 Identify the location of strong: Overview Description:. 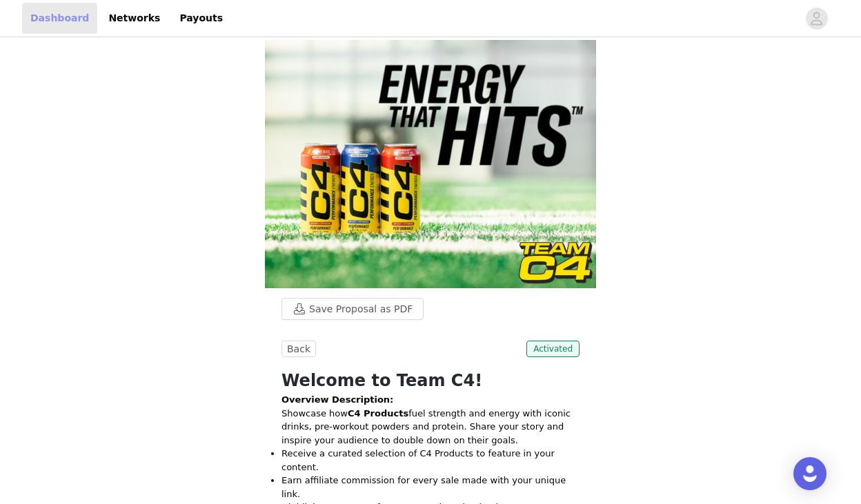
(338, 399).